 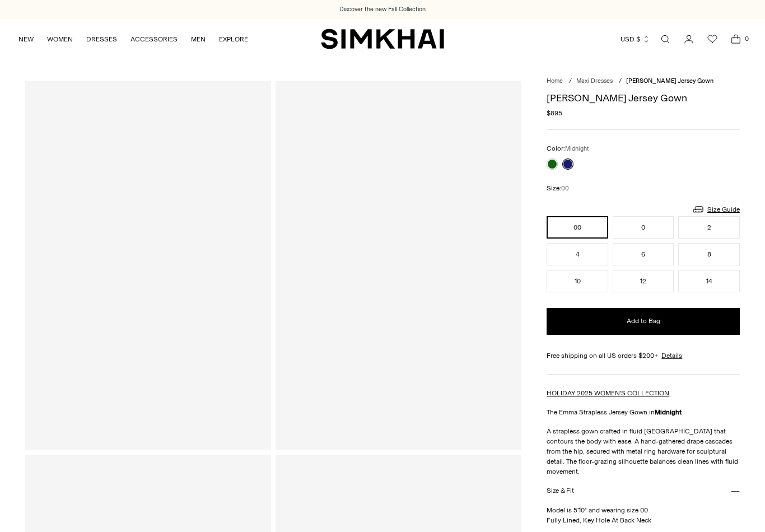 I want to click on a: Maxi Dresses, so click(x=595, y=81).